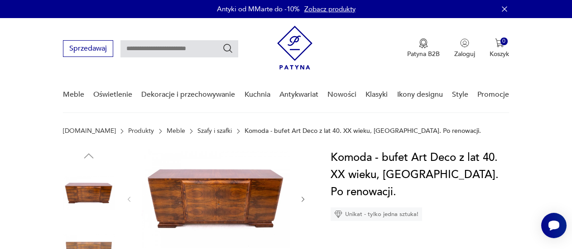  Describe the element at coordinates (493, 95) in the screenshot. I see `a: Promocje` at that location.